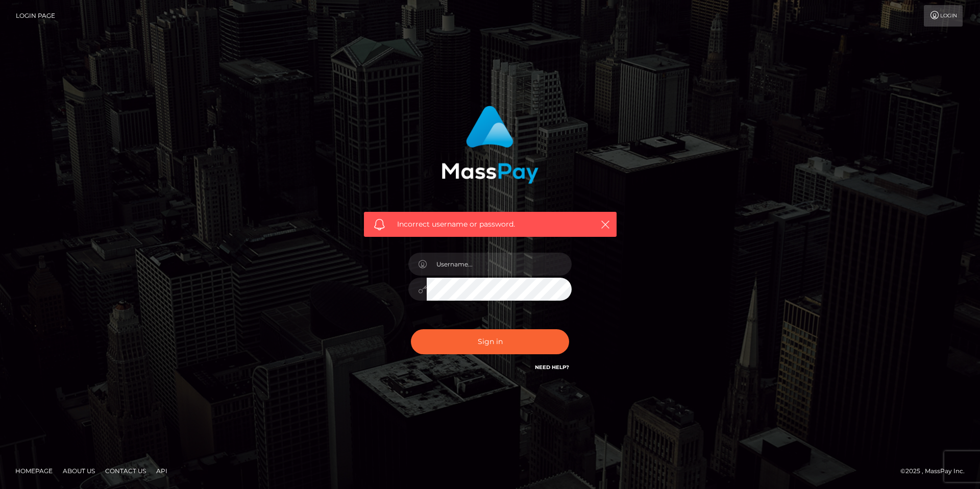  Describe the element at coordinates (499, 264) in the screenshot. I see `input: Username...` at that location.